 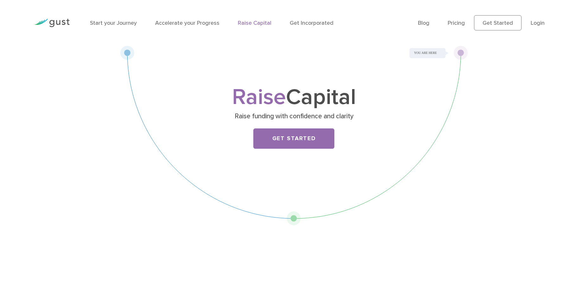 I want to click on a: Raise Capital, so click(x=255, y=23).